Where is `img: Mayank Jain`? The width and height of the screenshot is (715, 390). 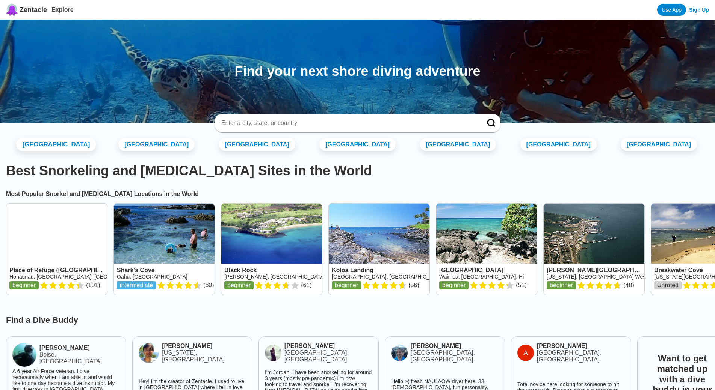
img: Mayank Jain is located at coordinates (149, 353).